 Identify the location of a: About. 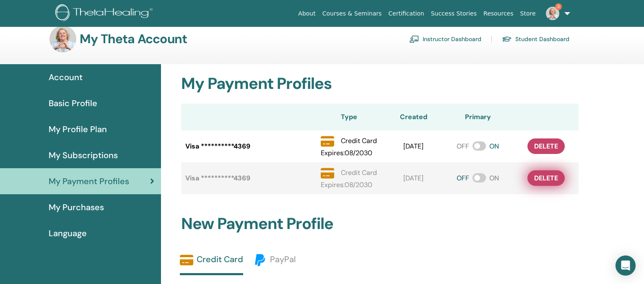
(306, 14).